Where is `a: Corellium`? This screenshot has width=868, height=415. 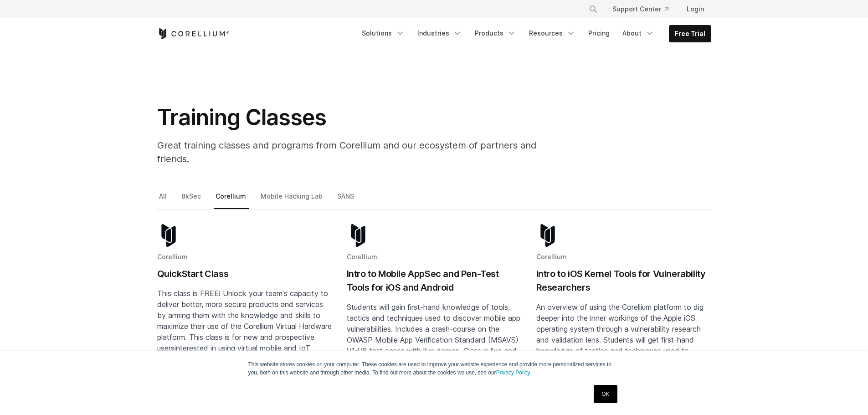 a: Corellium is located at coordinates (232, 200).